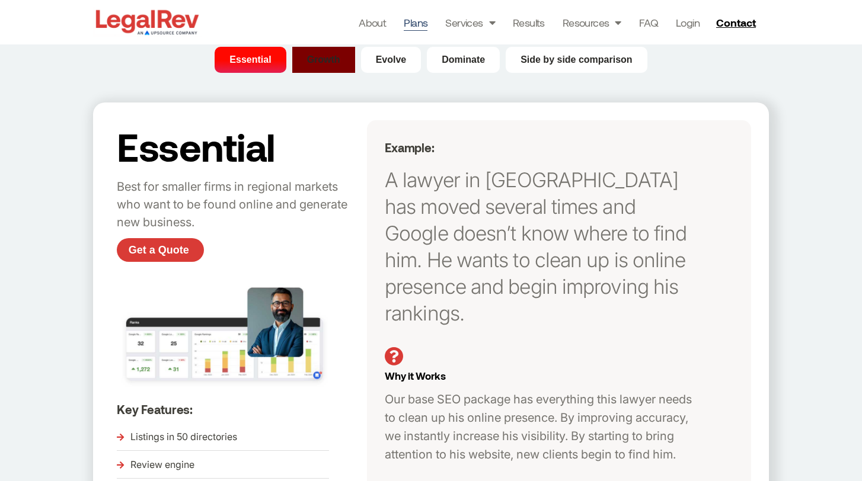 This screenshot has height=481, width=862. I want to click on span: Side by side comparison, so click(576, 60).